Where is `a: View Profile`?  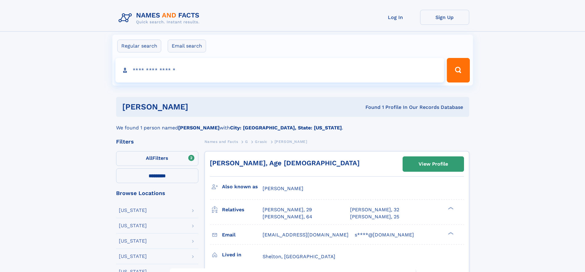 a: View Profile is located at coordinates (433, 164).